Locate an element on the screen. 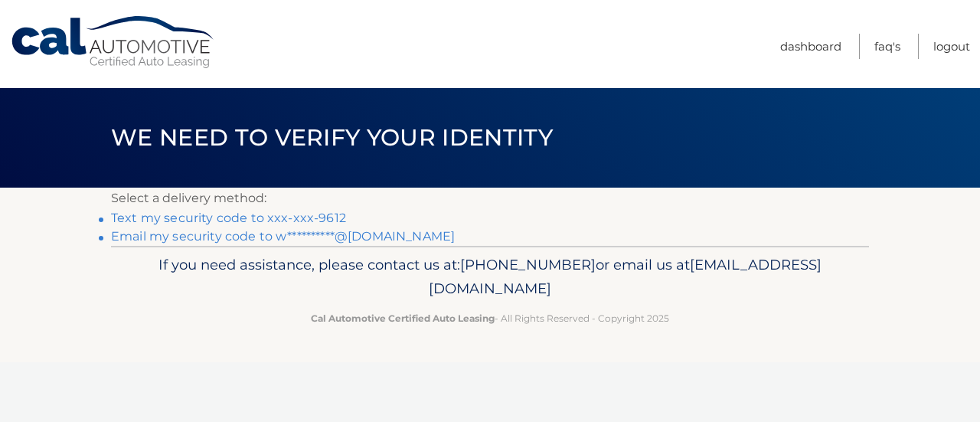 This screenshot has height=422, width=980. p: If you need assistance, please contact us at: or email us at is located at coordinates (490, 277).